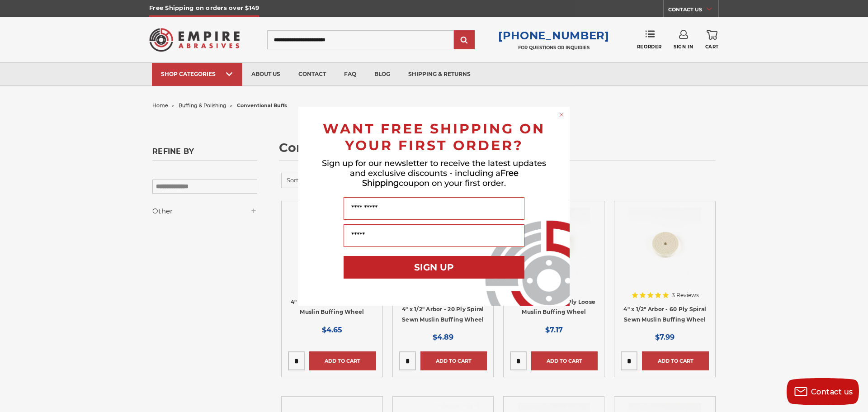 This screenshot has width=868, height=412. What do you see at coordinates (434, 173) in the screenshot?
I see `span: Sign up for our newsletter to receive the latest updates and exclusive discounts - including a co...` at bounding box center [434, 173].